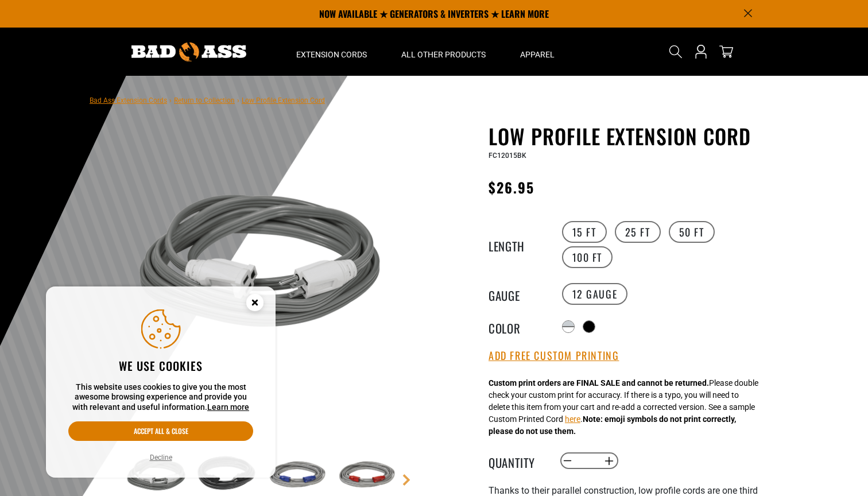 The width and height of the screenshot is (868, 496). What do you see at coordinates (189, 52) in the screenshot?
I see `img: Bad Ass Extension Cords` at bounding box center [189, 52].